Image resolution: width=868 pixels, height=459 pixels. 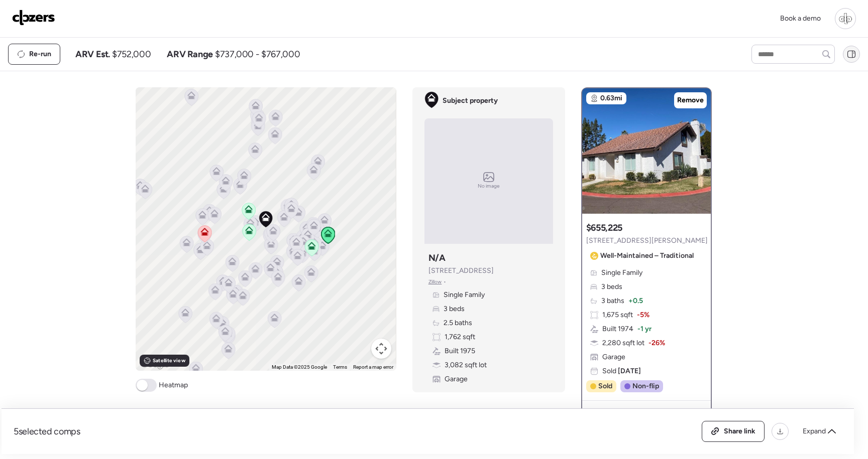 What do you see at coordinates (40, 54) in the screenshot?
I see `span: Re-run` at bounding box center [40, 54].